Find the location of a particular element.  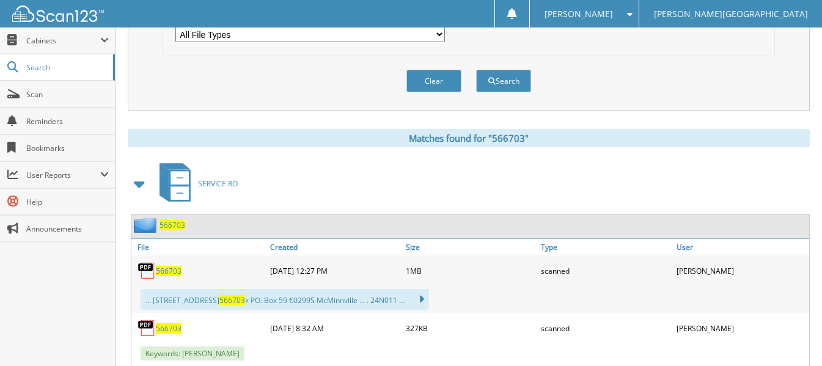

div: Chat Widget is located at coordinates (791, 337).